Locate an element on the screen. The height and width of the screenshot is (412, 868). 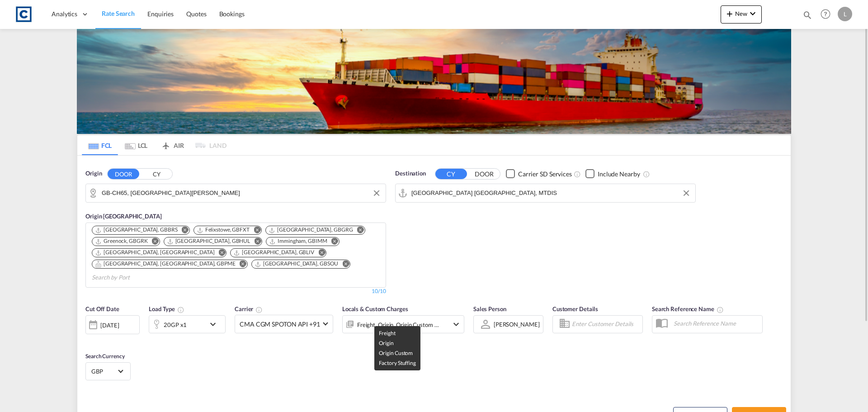
md-tab-item: LCL is located at coordinates (136, 145).